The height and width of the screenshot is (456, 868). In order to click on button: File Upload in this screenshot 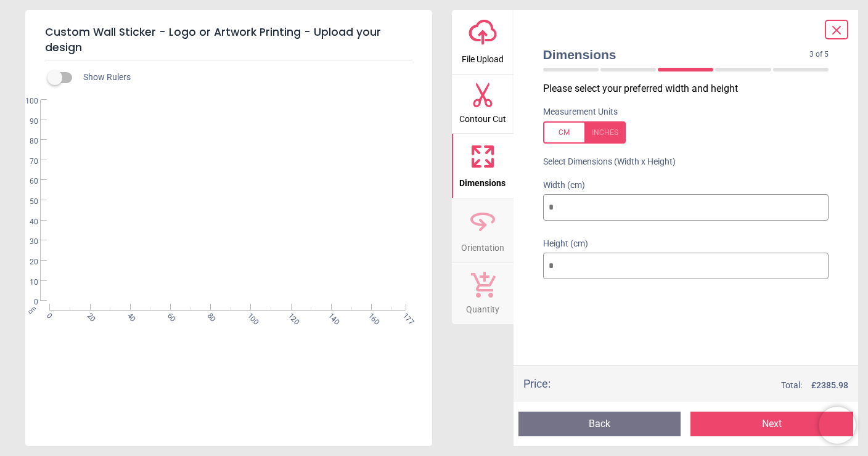, I will do `click(483, 42)`.